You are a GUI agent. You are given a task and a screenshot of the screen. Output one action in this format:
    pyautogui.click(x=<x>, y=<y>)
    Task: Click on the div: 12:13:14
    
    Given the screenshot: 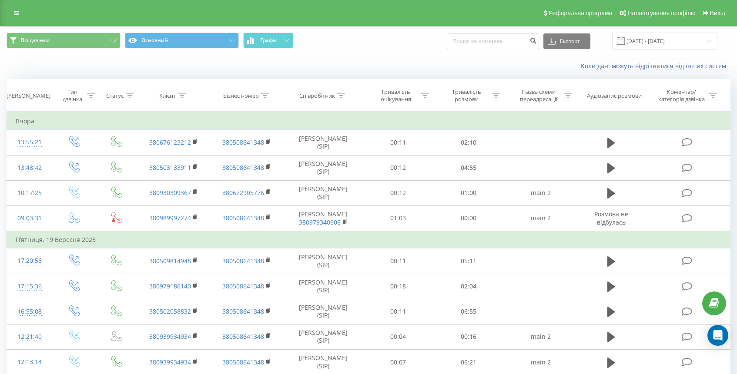 What is the action you would take?
    pyautogui.click(x=29, y=362)
    